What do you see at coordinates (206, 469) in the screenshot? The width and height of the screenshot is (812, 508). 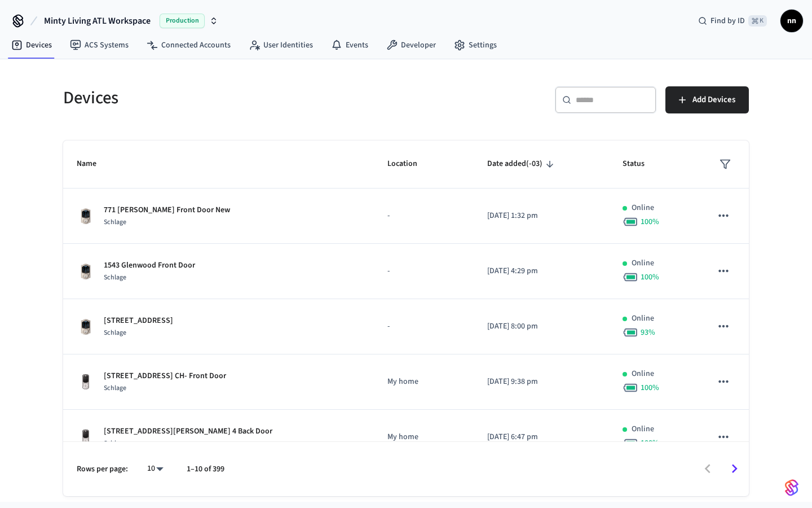 I see `p: 1–10 of 399` at bounding box center [206, 469].